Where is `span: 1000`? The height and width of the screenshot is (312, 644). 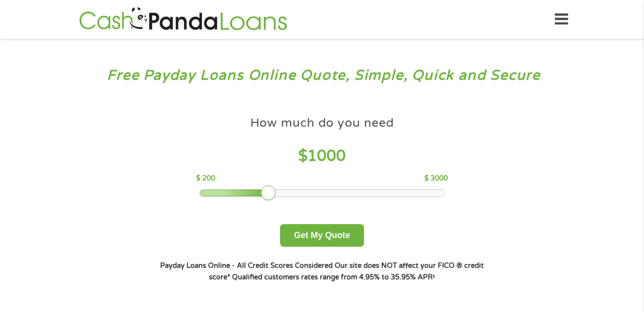 span: 1000 is located at coordinates (327, 156).